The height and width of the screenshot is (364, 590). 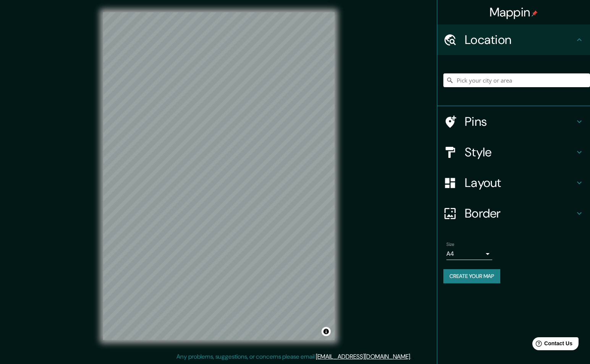 What do you see at coordinates (517, 80) in the screenshot?
I see `input: Pick your city or area` at bounding box center [517, 80].